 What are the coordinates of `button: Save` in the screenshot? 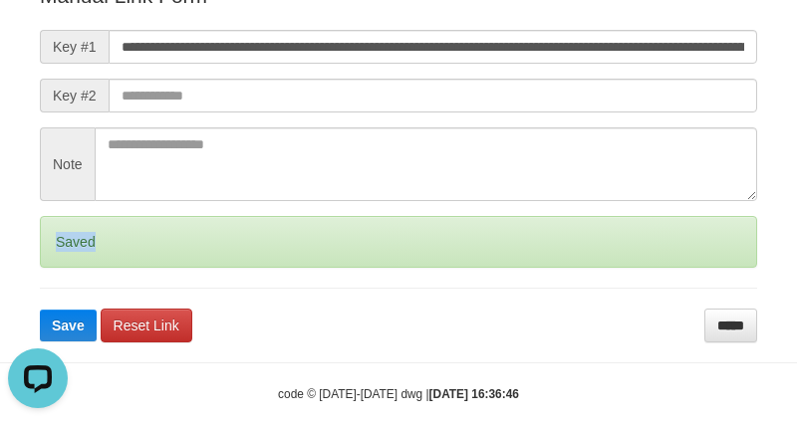 It's located at (68, 326).